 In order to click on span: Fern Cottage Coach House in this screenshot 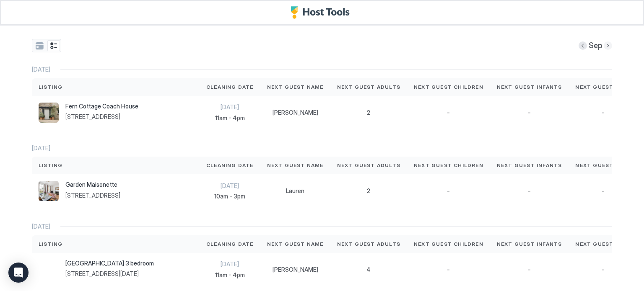, I will do `click(102, 106)`.